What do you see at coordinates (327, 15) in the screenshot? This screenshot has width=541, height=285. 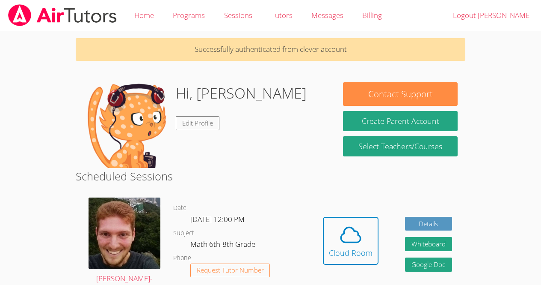 I see `span: Messages` at bounding box center [327, 15].